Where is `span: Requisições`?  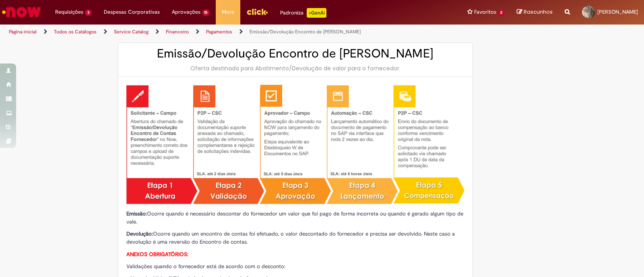 span: Requisições is located at coordinates (69, 12).